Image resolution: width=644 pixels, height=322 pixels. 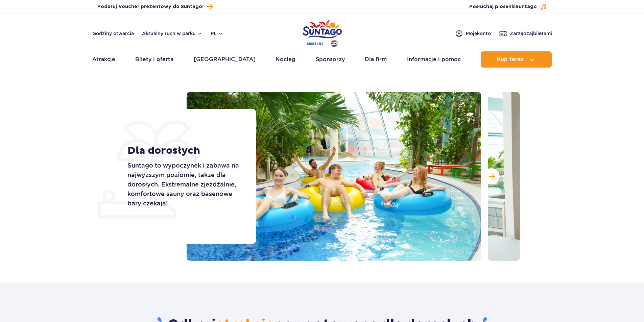 I want to click on a: Godziny otwarcia, so click(x=113, y=33).